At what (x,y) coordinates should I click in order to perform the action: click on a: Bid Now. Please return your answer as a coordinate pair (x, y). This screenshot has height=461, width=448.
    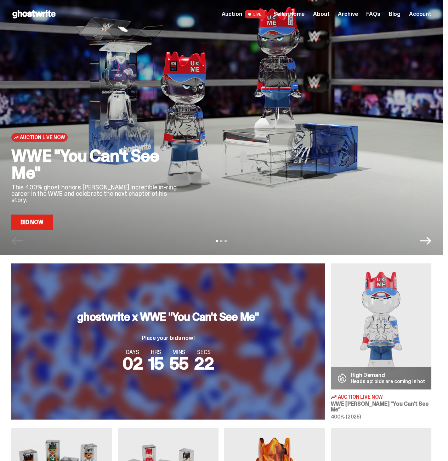
    Looking at the image, I should click on (32, 223).